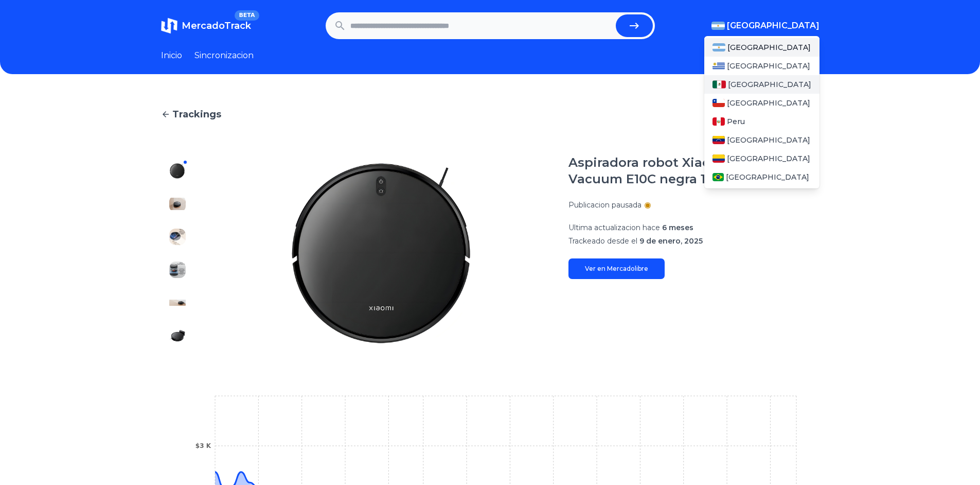 Image resolution: width=980 pixels, height=485 pixels. Describe the element at coordinates (617, 269) in the screenshot. I see `a: Ver en Mercadolibre` at that location.